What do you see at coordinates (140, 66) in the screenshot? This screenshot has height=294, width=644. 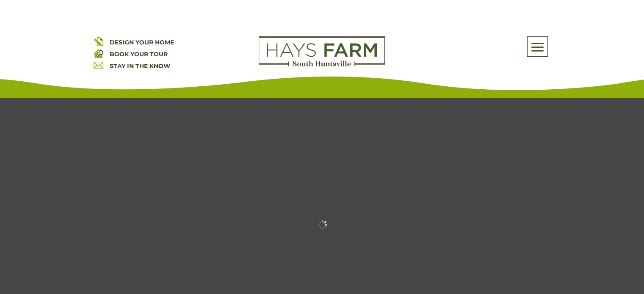 I see `a: STAY IN THE KNOW` at bounding box center [140, 66].